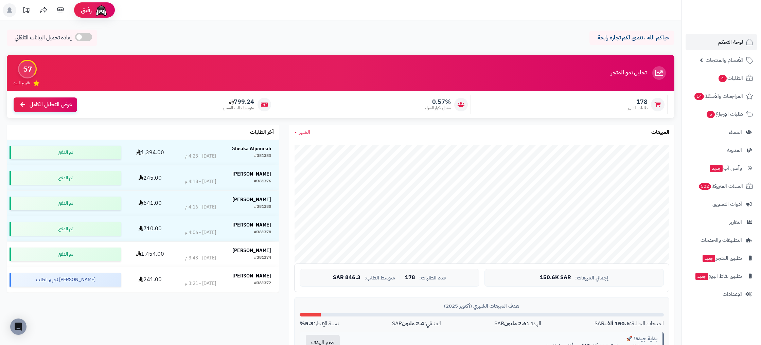 The width and height of the screenshot is (761, 345). I want to click on a: طلبات الإرجاع5, so click(722, 114).